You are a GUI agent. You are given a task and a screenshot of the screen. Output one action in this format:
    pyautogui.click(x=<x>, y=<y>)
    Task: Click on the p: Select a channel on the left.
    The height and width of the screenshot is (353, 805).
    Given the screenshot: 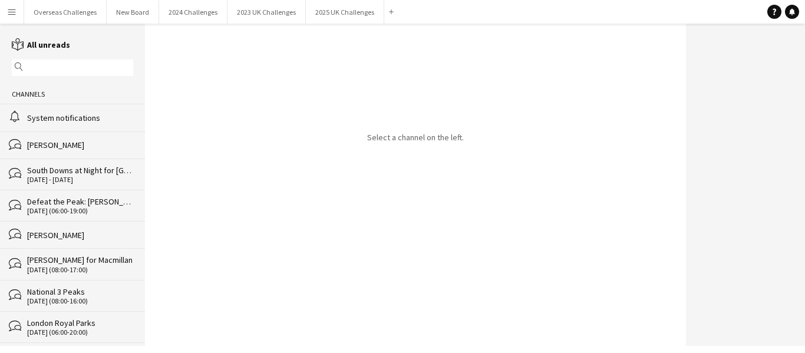 What is the action you would take?
    pyautogui.click(x=415, y=137)
    